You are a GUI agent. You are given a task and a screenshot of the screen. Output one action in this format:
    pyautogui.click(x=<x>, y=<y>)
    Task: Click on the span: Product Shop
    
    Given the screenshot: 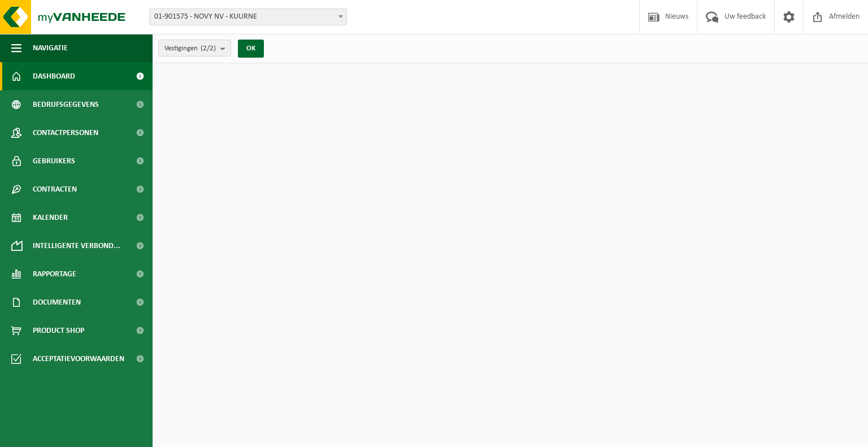 What is the action you would take?
    pyautogui.click(x=59, y=331)
    